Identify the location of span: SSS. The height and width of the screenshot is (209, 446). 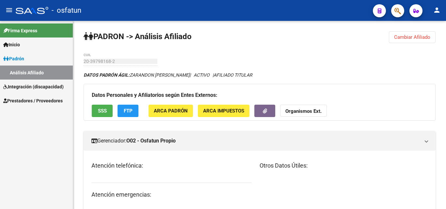
(102, 111).